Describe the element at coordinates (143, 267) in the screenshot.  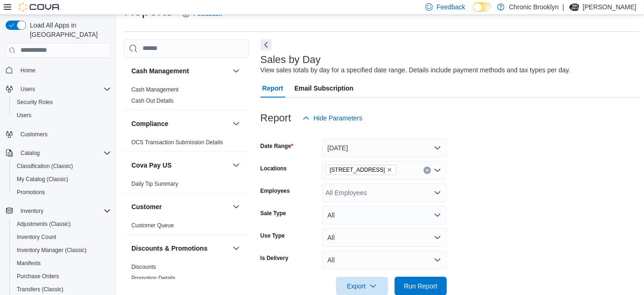
I see `span: Discounts` at that location.